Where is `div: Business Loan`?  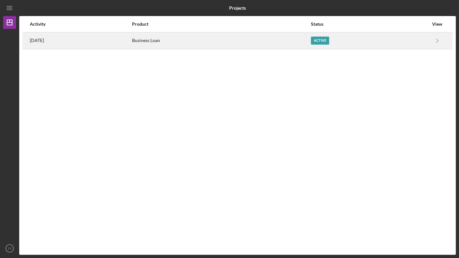 div: Business Loan is located at coordinates (221, 41).